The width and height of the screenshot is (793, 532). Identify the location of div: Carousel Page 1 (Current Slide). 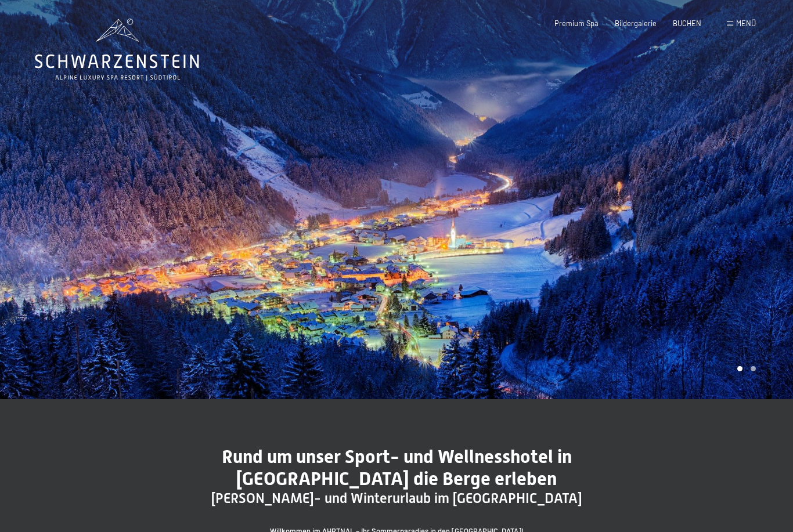
(739, 368).